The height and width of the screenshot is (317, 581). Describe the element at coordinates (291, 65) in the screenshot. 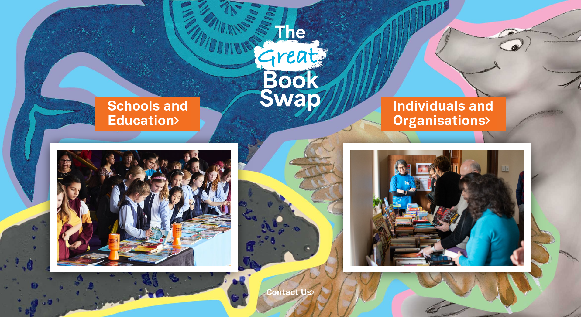

I see `img: Great Bookswap logo` at that location.